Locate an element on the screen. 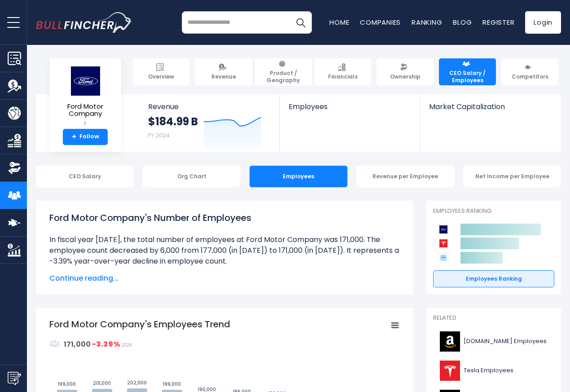 The image size is (570, 392). a: Financials is located at coordinates (343, 71).